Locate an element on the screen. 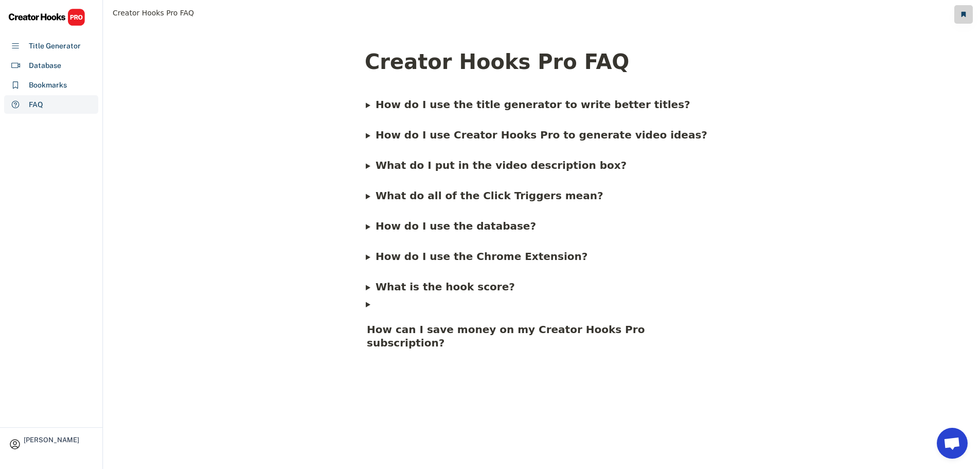  span: How do I use the database? is located at coordinates (456, 226).